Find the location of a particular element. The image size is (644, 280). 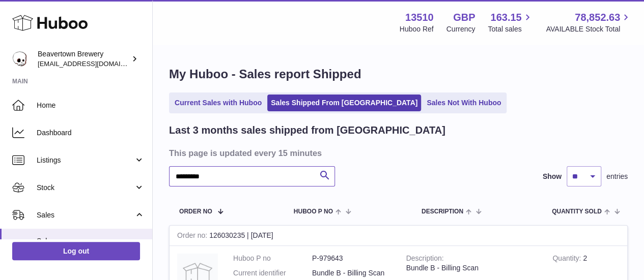

strong: 13510 is located at coordinates (419, 17).